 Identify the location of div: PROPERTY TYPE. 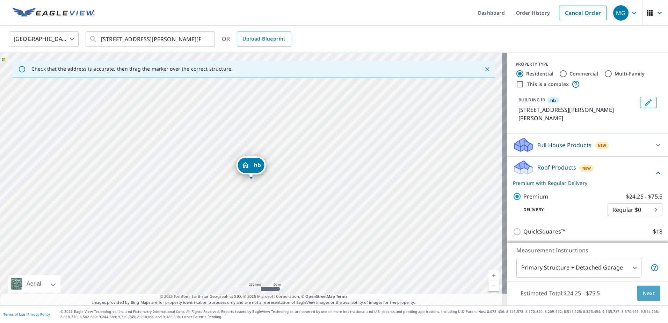
(588, 64).